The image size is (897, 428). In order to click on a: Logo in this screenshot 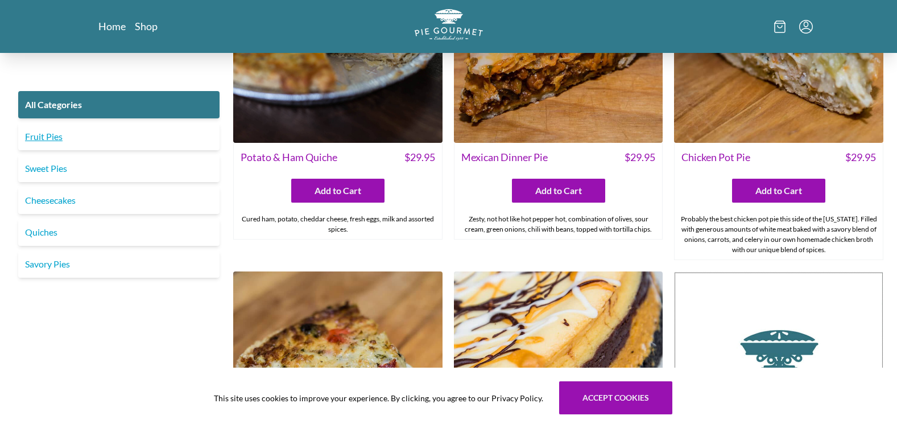, I will do `click(449, 26)`.